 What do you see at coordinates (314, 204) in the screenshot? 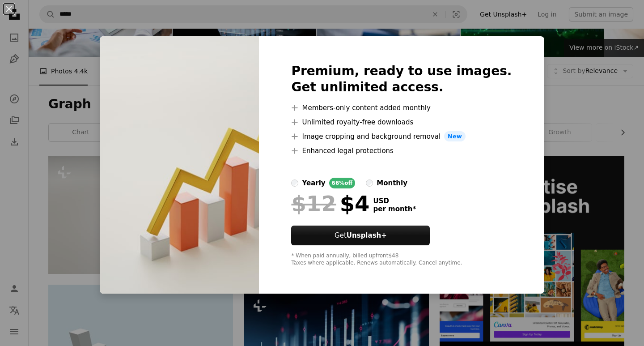
I see `span: $12` at bounding box center [314, 204].